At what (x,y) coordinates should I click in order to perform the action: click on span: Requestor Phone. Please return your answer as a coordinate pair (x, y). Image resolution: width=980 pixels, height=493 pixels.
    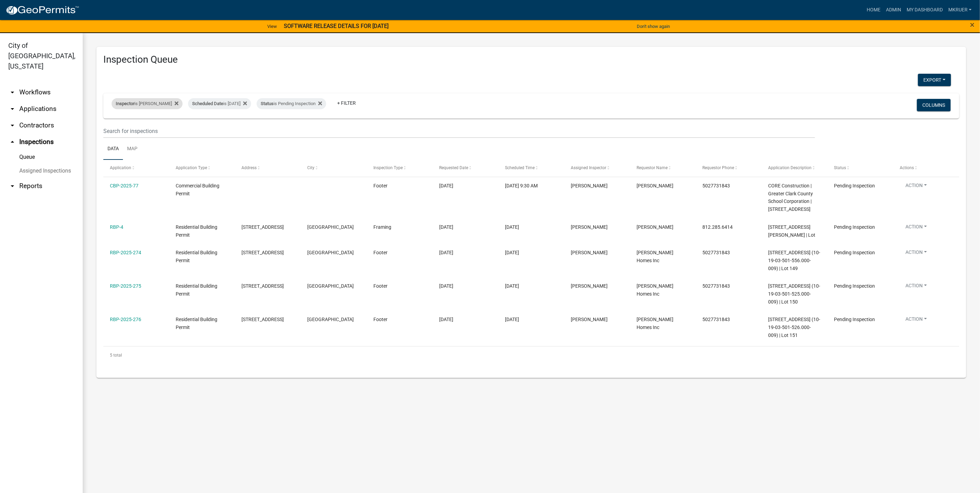
    Looking at the image, I should click on (718, 168).